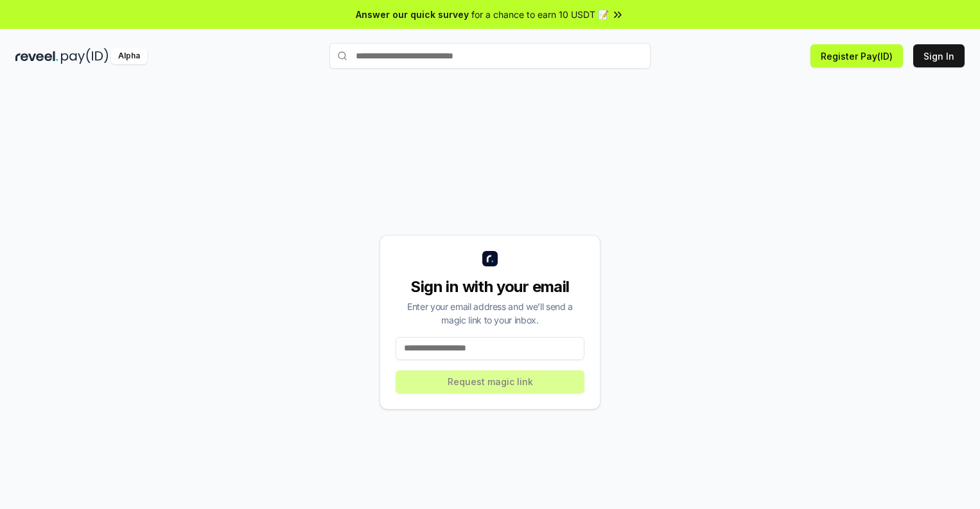 The height and width of the screenshot is (509, 980). Describe the element at coordinates (939, 56) in the screenshot. I see `button: Sign In` at that location.